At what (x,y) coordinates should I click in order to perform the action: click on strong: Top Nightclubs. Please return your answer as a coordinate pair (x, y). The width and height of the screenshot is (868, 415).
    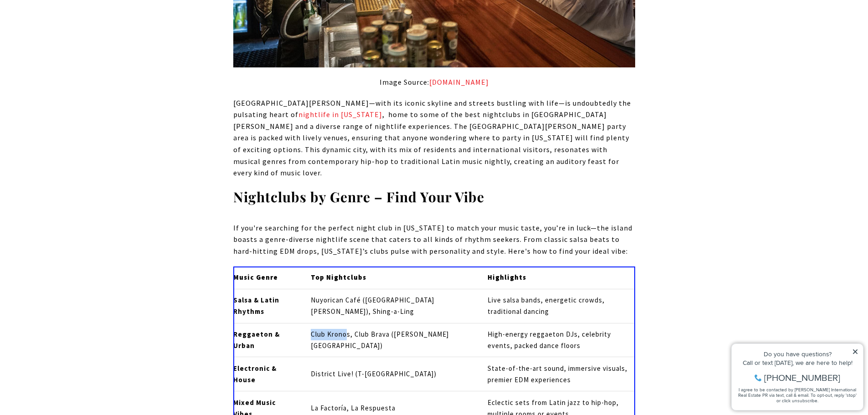
    Looking at the image, I should click on (339, 277).